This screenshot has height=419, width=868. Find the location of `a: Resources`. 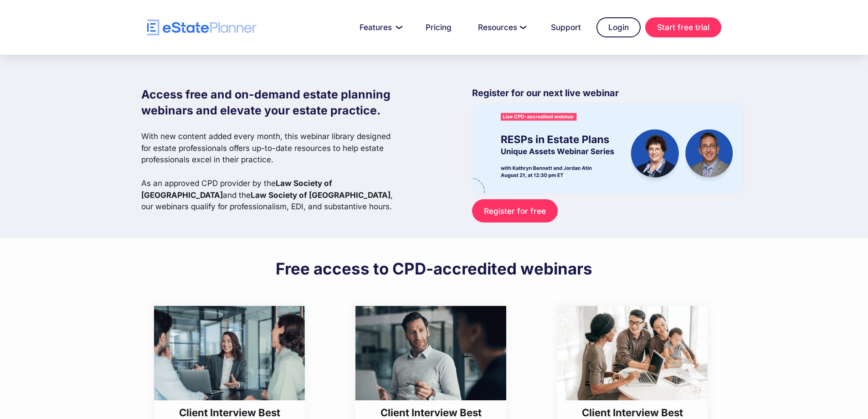

a: Resources is located at coordinates (501, 27).